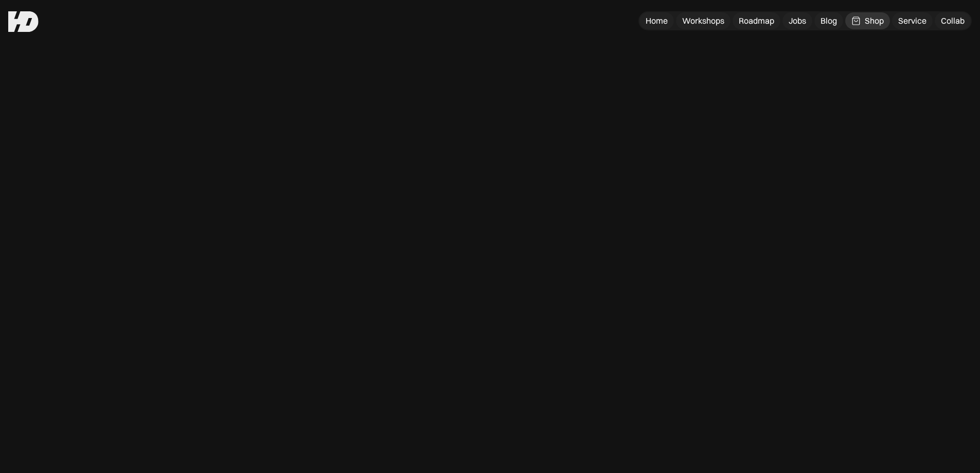 This screenshot has width=980, height=473. Describe the element at coordinates (911, 21) in the screenshot. I see `div: Service` at that location.